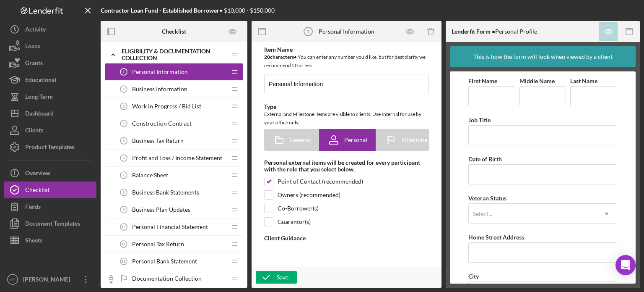 This screenshot has width=644, height=292. Describe the element at coordinates (39, 114) in the screenshot. I see `div: Dashboard` at that location.